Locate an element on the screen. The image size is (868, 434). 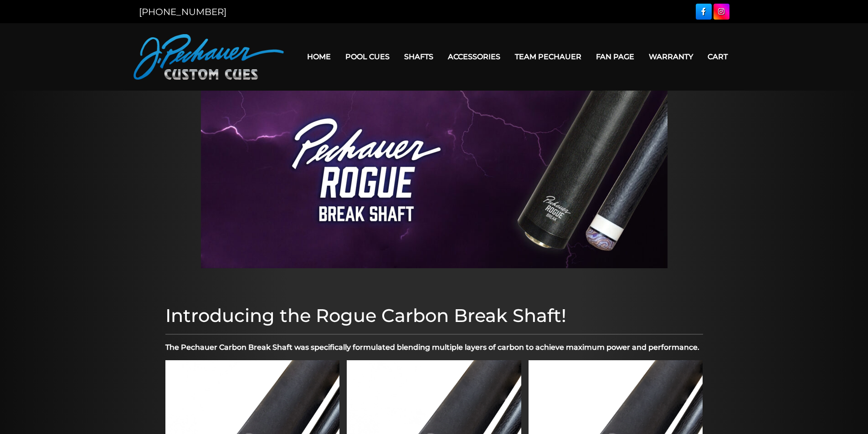
a: Home is located at coordinates (319, 56).